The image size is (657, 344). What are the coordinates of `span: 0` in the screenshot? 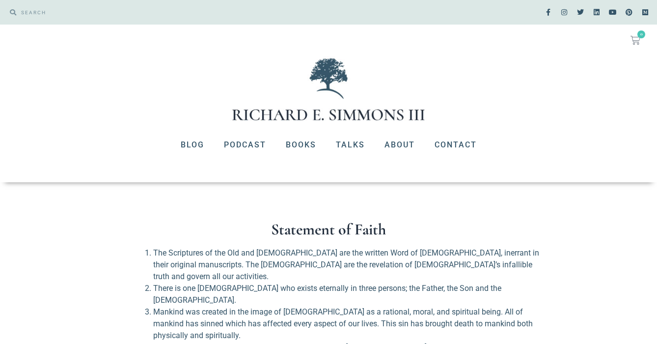 It's located at (641, 34).